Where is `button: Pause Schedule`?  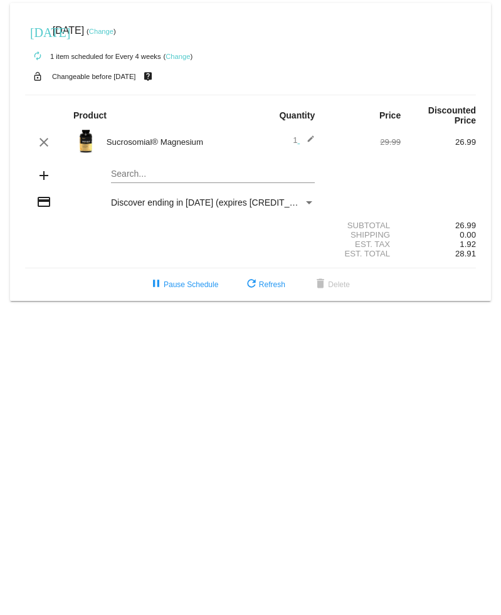 button: Pause Schedule is located at coordinates (183, 285).